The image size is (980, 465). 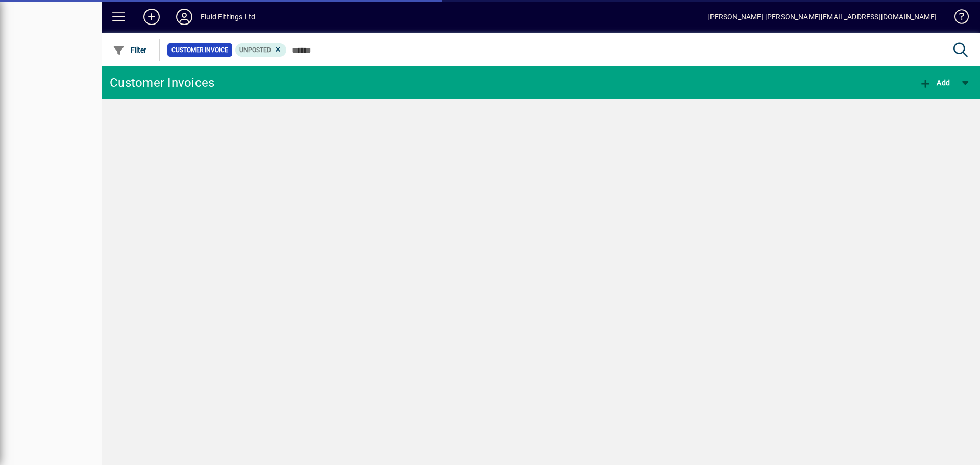 What do you see at coordinates (162, 83) in the screenshot?
I see `div: Customer Invoices` at bounding box center [162, 83].